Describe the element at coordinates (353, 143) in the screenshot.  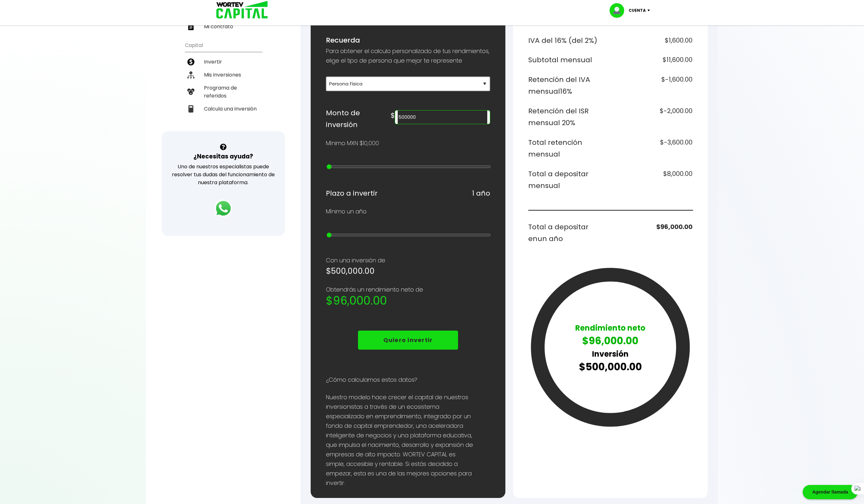
I see `p: Mínimo MXN $10,000` at that location.